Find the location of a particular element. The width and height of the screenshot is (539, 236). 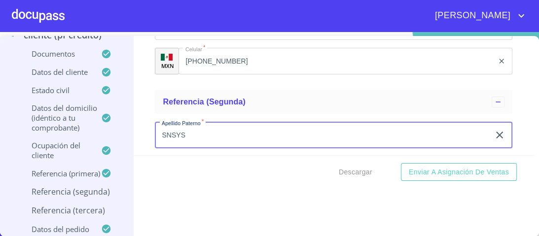

p: Ocupación del Cliente is located at coordinates (56, 150).